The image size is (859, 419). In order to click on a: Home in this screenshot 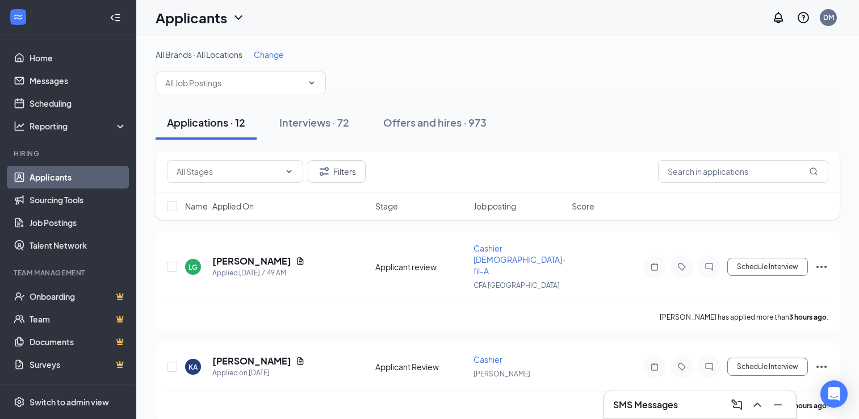, I will do `click(78, 58)`.